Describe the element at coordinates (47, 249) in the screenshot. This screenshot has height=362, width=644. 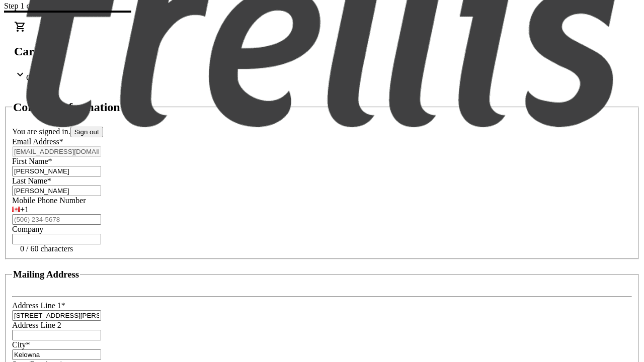
I see `tr-character-limit: 0 / 60 characters` at that location.